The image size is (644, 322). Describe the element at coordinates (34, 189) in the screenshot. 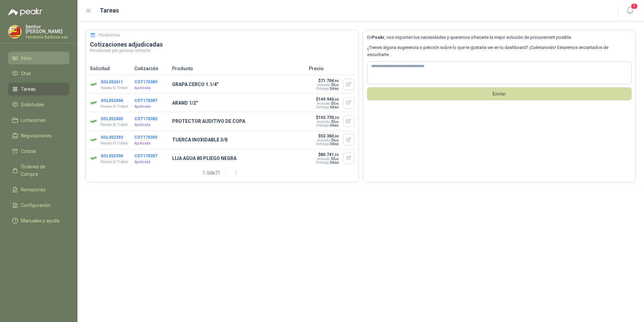

I see `span: Remisiones` at that location.